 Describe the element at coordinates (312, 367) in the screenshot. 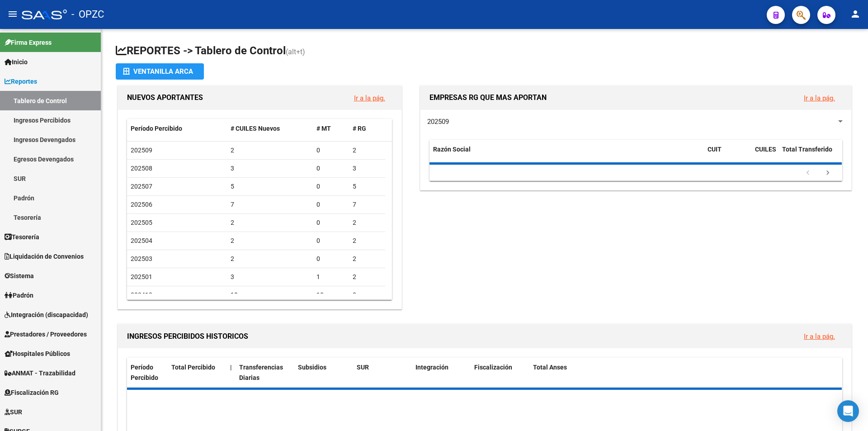

I see `span: Subsidios` at that location.